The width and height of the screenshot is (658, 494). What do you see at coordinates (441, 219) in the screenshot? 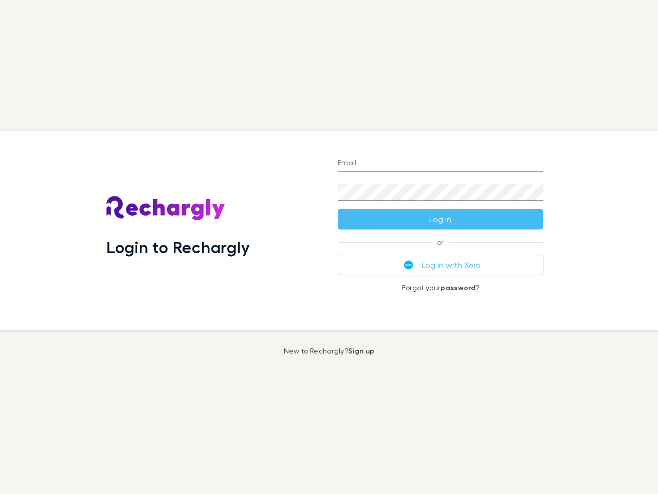
I see `button: Log in` at bounding box center [441, 219].